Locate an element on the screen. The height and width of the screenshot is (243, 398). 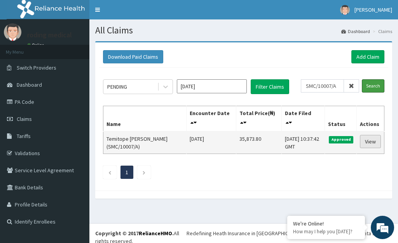
td: 35,873.80 is located at coordinates (259, 143).